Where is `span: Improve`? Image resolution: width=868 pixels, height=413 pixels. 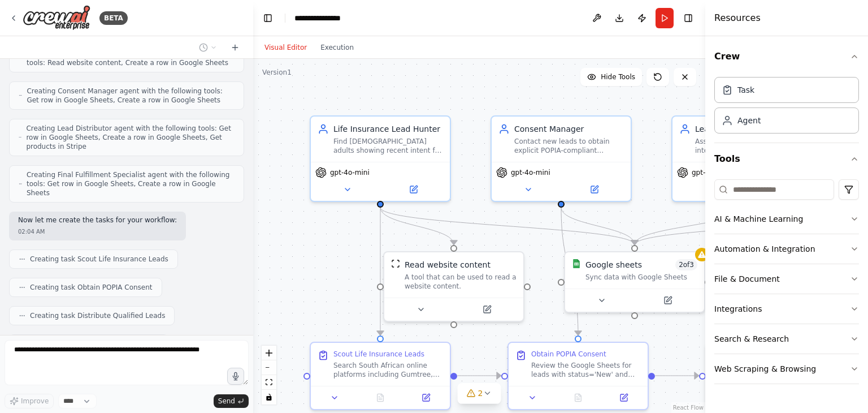
span: Improve is located at coordinates (35, 401).